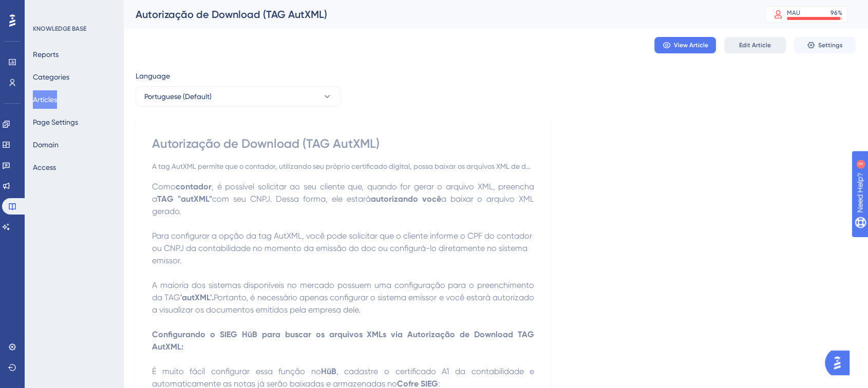 This screenshot has height=388, width=868. Describe the element at coordinates (685, 45) in the screenshot. I see `button: View Article` at that location.